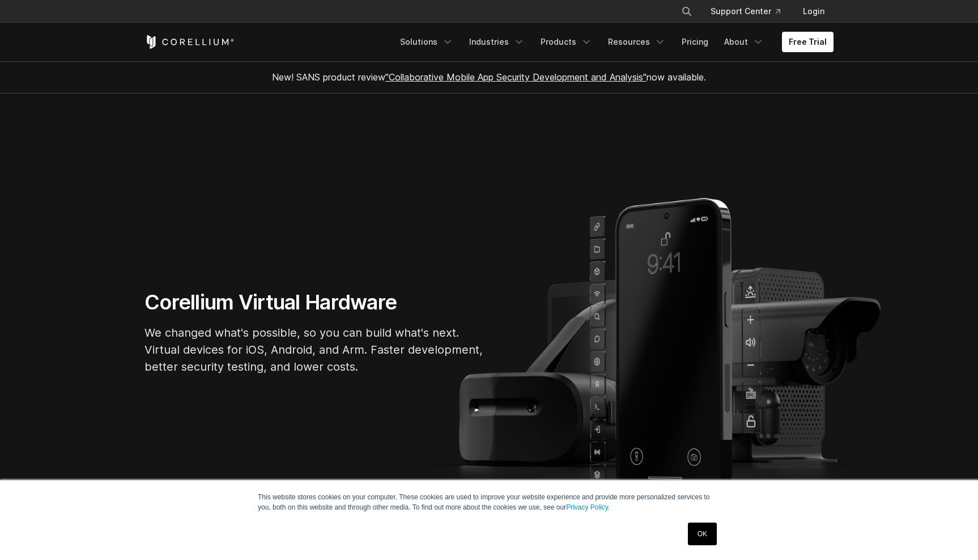  Describe the element at coordinates (744, 42) in the screenshot. I see `a: About` at that location.